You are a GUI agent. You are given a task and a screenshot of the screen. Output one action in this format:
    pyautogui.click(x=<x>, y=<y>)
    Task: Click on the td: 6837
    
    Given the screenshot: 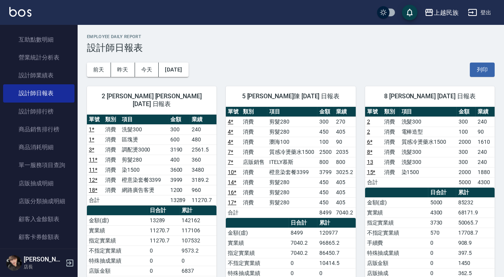 What is the action you would take?
    pyautogui.click(x=198, y=271)
    